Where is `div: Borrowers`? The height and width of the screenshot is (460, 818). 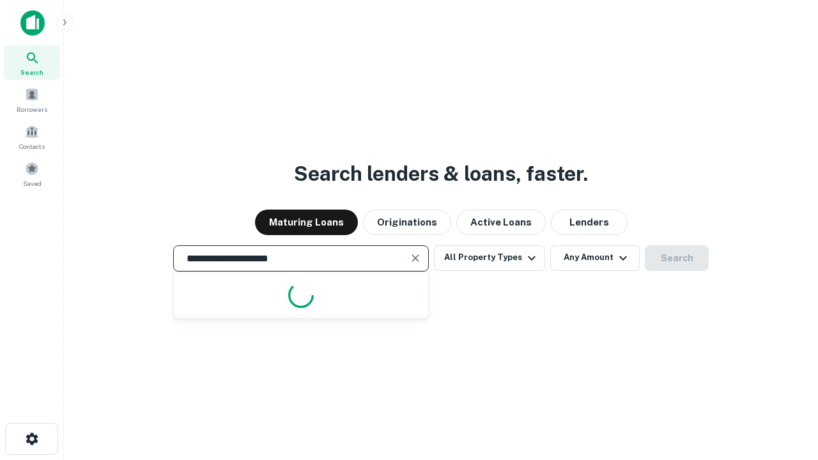 div: Borrowers is located at coordinates (32, 100).